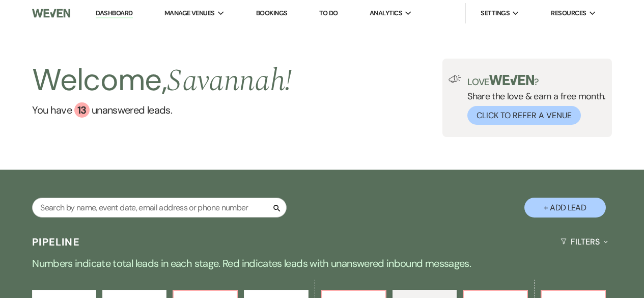 This screenshot has width=644, height=298. Describe the element at coordinates (537, 80) in the screenshot. I see `p: Love ?` at that location.